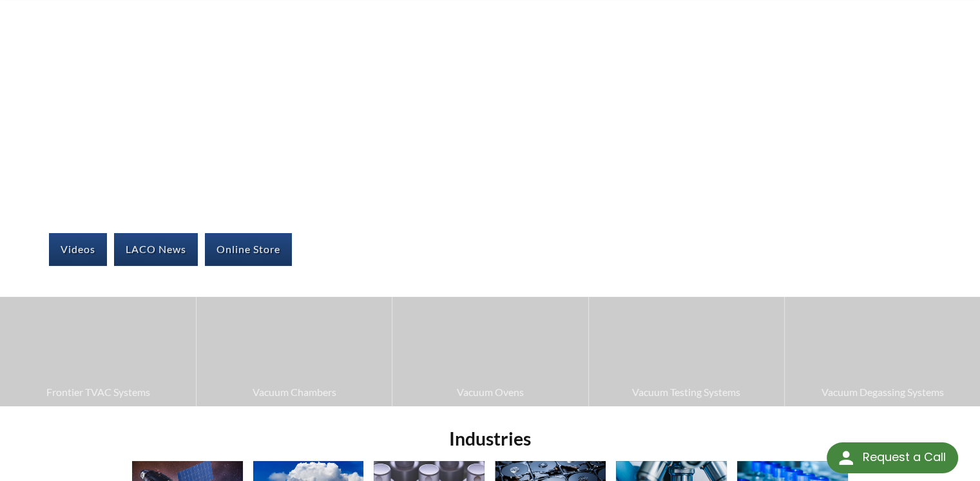 Image resolution: width=980 pixels, height=481 pixels. What do you see at coordinates (882, 392) in the screenshot?
I see `span: Vacuum Degassing Systems` at bounding box center [882, 392].